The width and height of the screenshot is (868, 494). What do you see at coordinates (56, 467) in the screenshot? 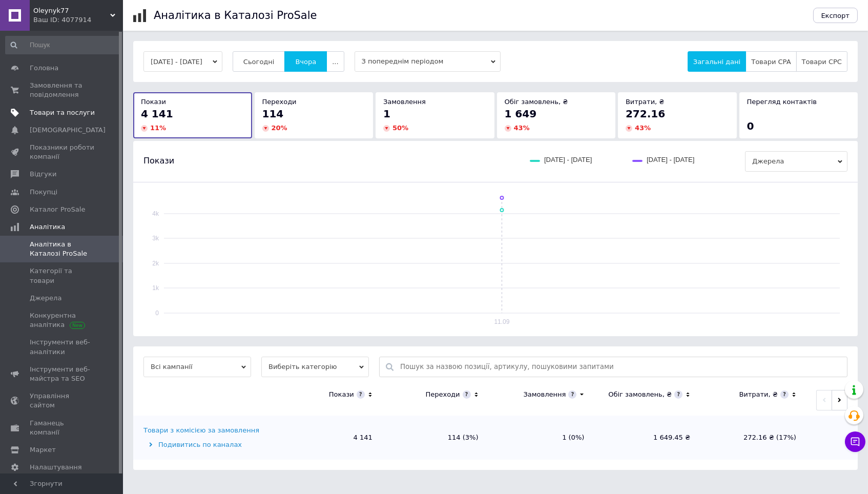
I see `span: Налаштування` at bounding box center [56, 467].